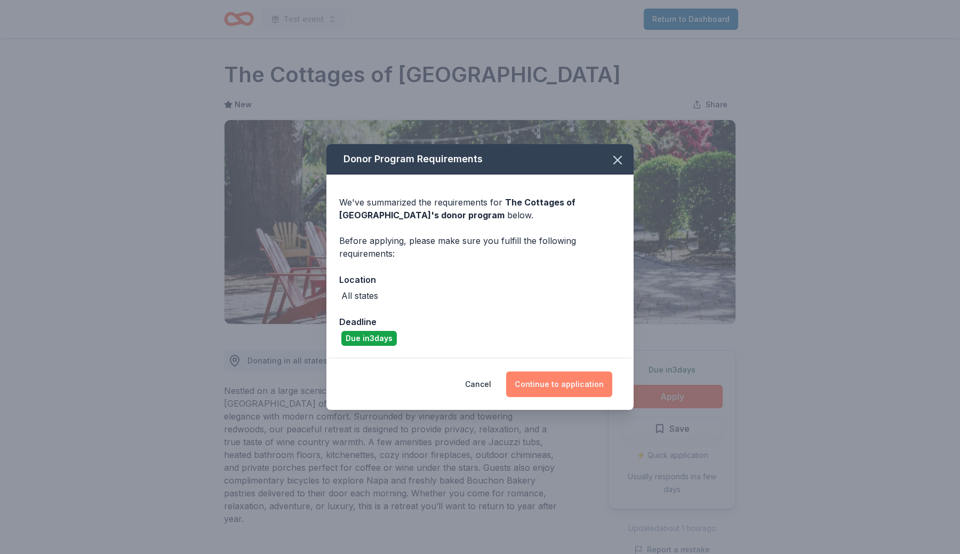 The width and height of the screenshot is (960, 554). I want to click on div: Location, so click(480, 280).